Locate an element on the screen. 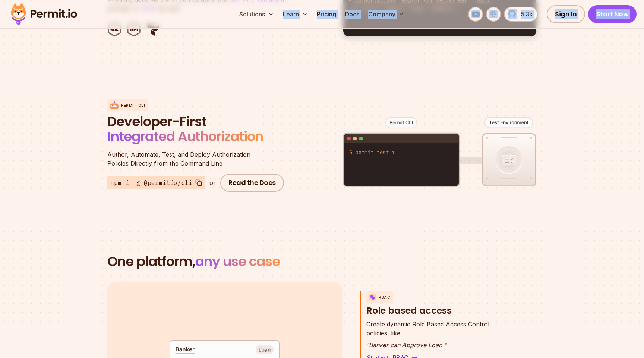 This screenshot has height=358, width=644. p: Policies Directly from the Command Line is located at coordinates (197, 159).